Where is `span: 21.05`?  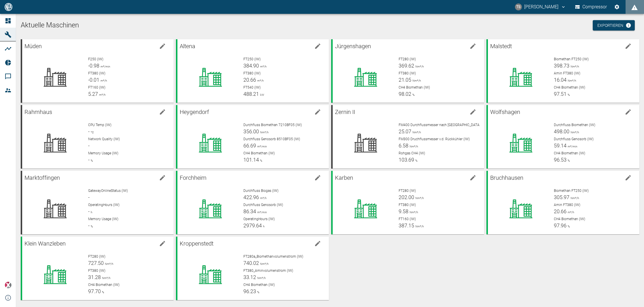 span: 21.05 is located at coordinates (405, 80).